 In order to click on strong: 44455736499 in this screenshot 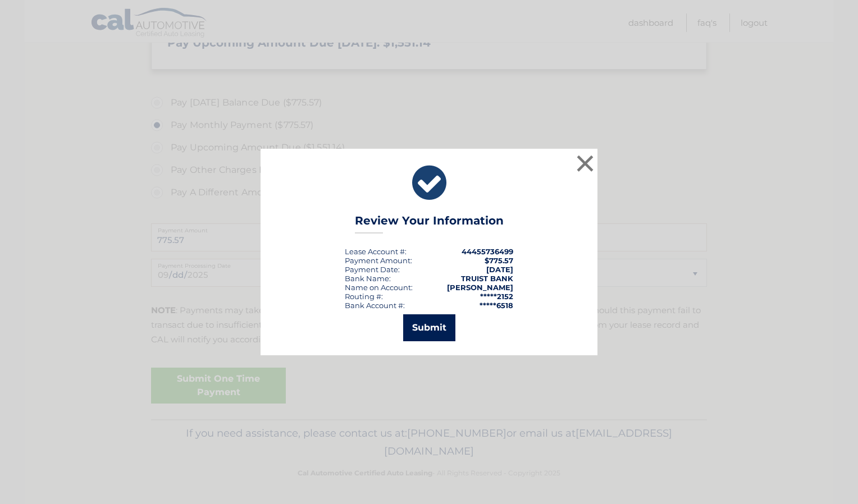, I will do `click(488, 251)`.